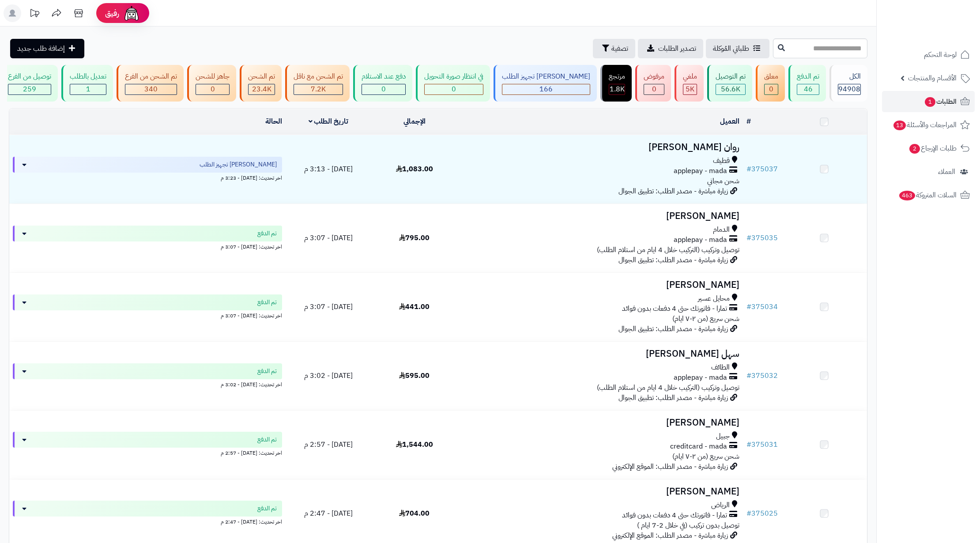 The width and height of the screenshot is (980, 543). Describe the element at coordinates (668, 387) in the screenshot. I see `span: توصيل وتركيب (التركيب خلال 4 ايام من استلام الطلب)` at that location.